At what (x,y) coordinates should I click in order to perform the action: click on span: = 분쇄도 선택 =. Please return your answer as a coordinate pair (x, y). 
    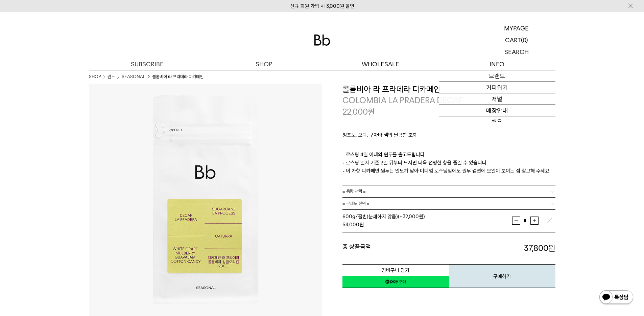
    Looking at the image, I should click on (356, 203).